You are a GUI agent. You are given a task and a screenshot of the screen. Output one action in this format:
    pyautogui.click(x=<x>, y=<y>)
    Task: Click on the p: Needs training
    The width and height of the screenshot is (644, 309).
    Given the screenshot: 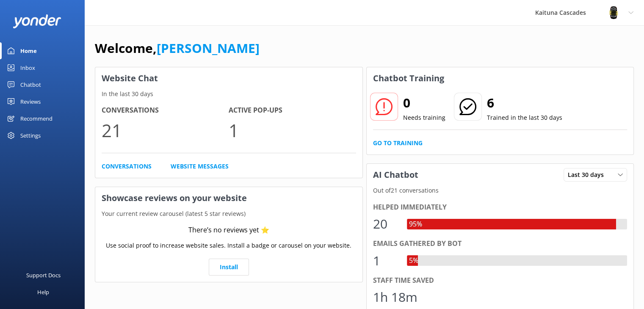 What is the action you would take?
    pyautogui.click(x=424, y=117)
    